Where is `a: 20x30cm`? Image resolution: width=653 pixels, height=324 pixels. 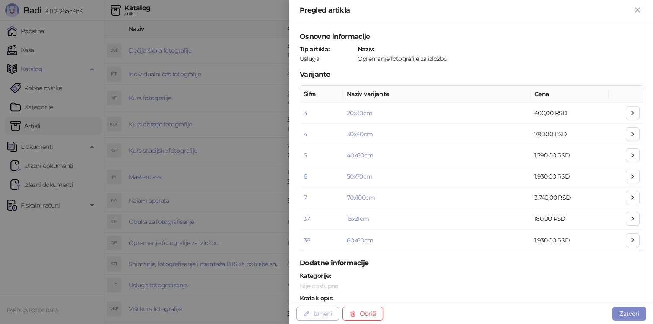 a: 20x30cm is located at coordinates (360, 113).